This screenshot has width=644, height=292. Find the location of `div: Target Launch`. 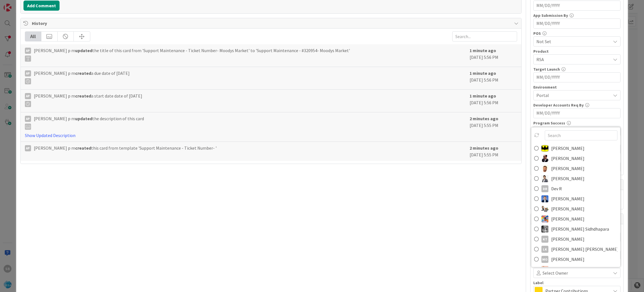

div: Target Launch is located at coordinates (577, 69).